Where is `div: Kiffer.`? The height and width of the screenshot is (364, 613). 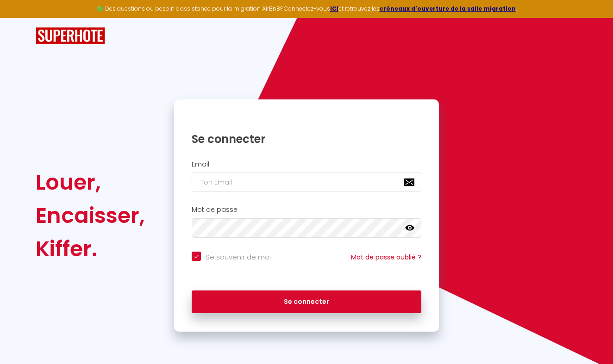 div: Kiffer. is located at coordinates (90, 249).